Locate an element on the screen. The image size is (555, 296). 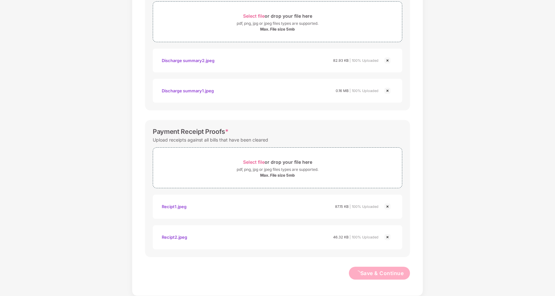
div: Payment Receipt Proofs is located at coordinates (191, 131).